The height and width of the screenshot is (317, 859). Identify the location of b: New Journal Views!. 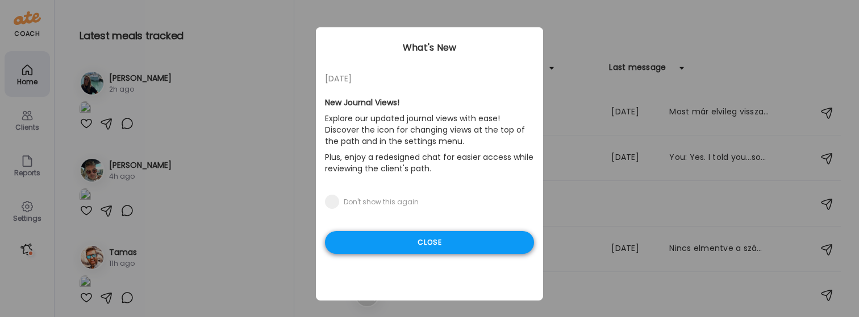
(362, 102).